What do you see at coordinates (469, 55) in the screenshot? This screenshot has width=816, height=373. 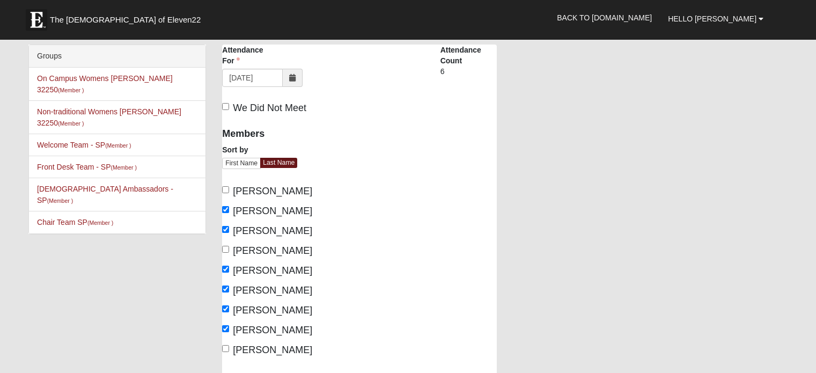 I see `label: Attendance Count` at bounding box center [469, 55].